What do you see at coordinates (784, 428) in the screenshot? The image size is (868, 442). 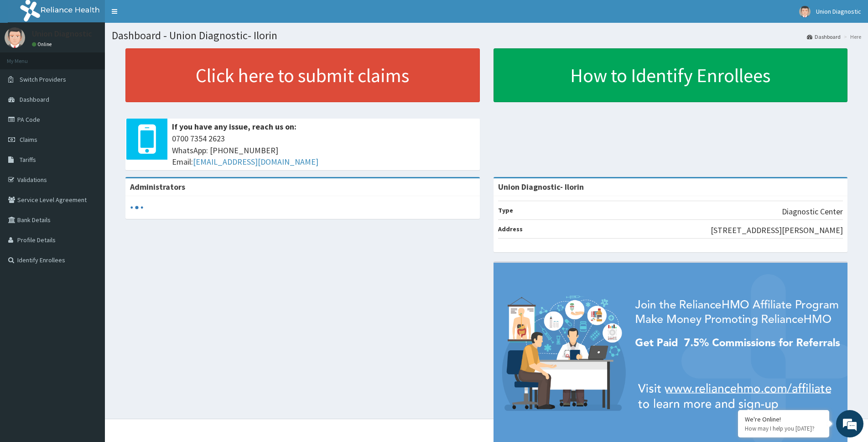 I see `p: How may I help you today?` at bounding box center [784, 428].